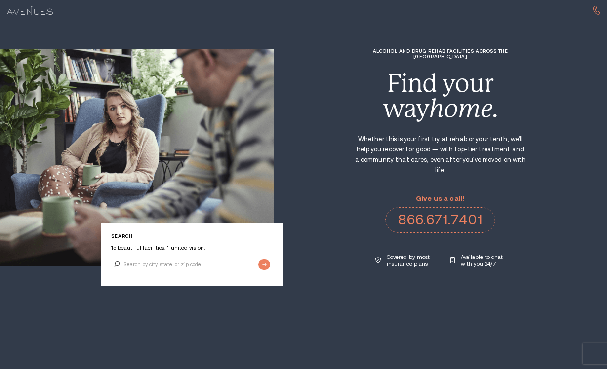  Describe the element at coordinates (409, 261) in the screenshot. I see `p: Covered by most insurance plans` at that location.